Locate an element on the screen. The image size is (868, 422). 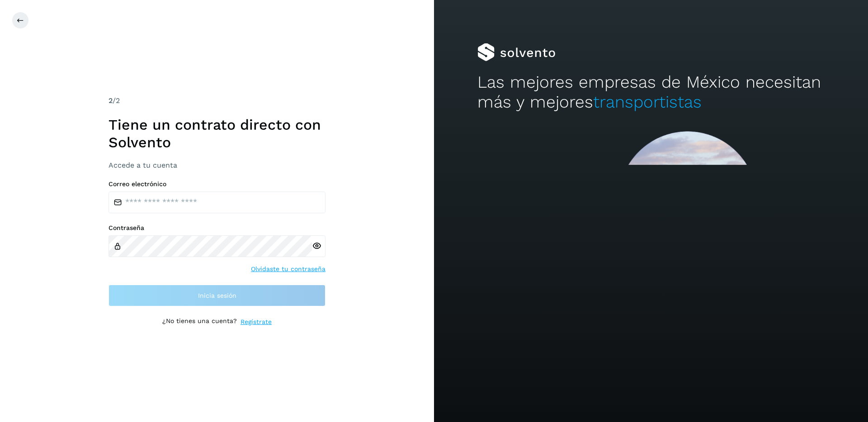
span: transportistas is located at coordinates (647, 102).